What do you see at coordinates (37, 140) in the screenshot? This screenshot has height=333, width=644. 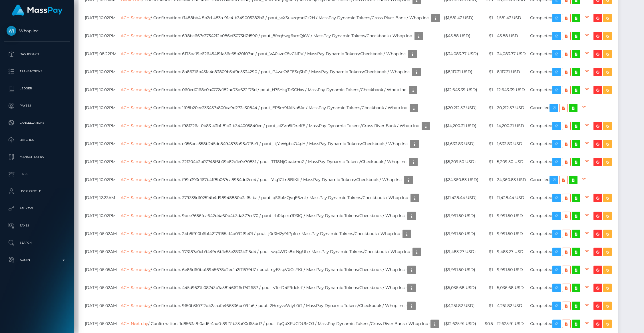 I see `p: Batches` at bounding box center [37, 140].